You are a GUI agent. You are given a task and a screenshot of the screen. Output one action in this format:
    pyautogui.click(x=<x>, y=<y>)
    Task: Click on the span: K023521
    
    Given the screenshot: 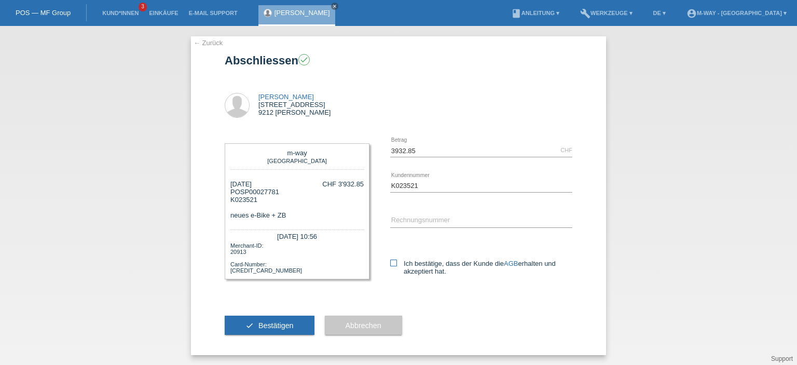 What is the action you would take?
    pyautogui.click(x=244, y=199)
    